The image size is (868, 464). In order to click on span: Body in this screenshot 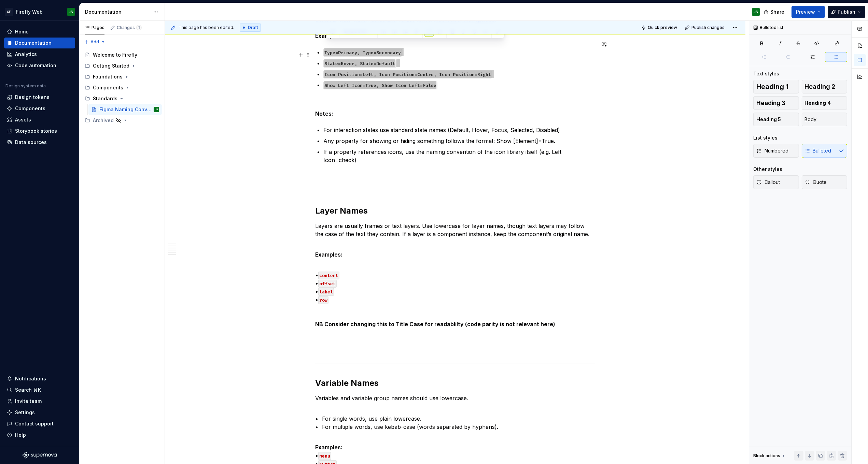, I will do `click(811, 119)`.